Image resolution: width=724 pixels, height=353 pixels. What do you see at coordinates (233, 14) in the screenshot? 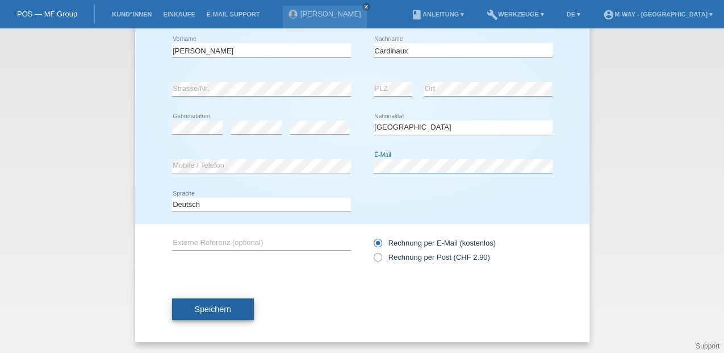
I see `a: E-Mail Support` at bounding box center [233, 14].